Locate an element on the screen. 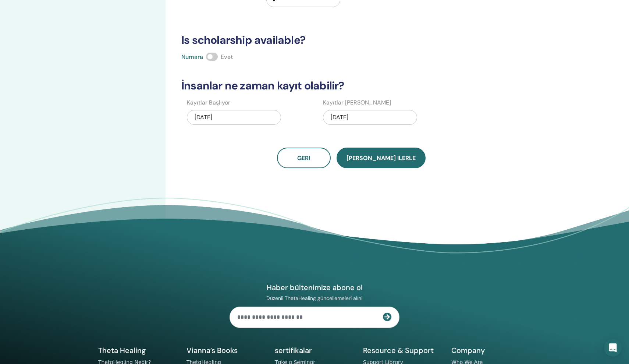 This screenshot has width=629, height=364. button: Geri is located at coordinates (304, 158).